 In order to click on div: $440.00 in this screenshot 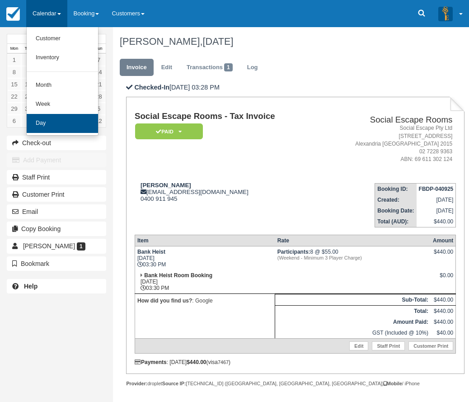, I will do `click(443, 255)`.